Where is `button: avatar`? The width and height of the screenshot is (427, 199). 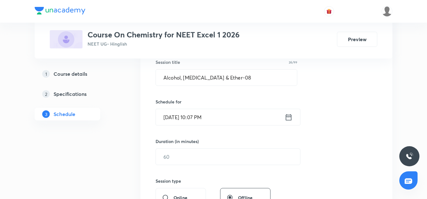 button: avatar is located at coordinates (329, 11).